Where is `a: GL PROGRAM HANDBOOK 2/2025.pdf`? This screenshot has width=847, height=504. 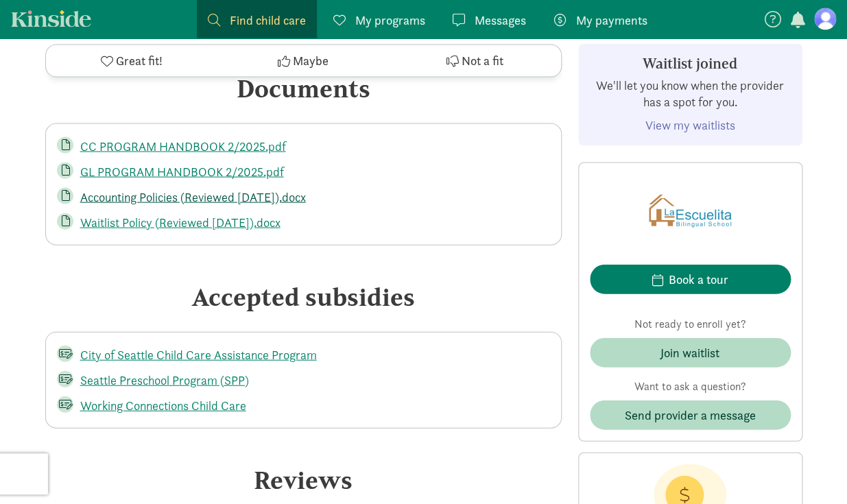
a: GL PROGRAM HANDBOOK 2/2025.pdf is located at coordinates (182, 171).